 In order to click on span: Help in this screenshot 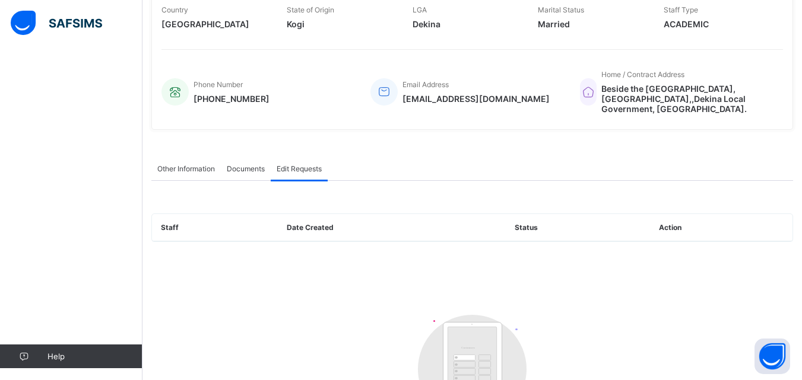, I will do `click(94, 357)`.